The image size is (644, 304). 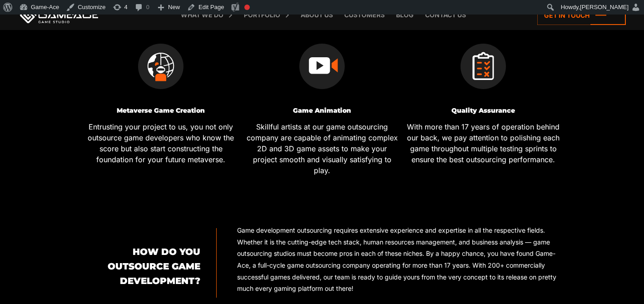 I want to click on p: Entrusting your project to us, you not only outsource game developers who know the score but also..., so click(x=161, y=143).